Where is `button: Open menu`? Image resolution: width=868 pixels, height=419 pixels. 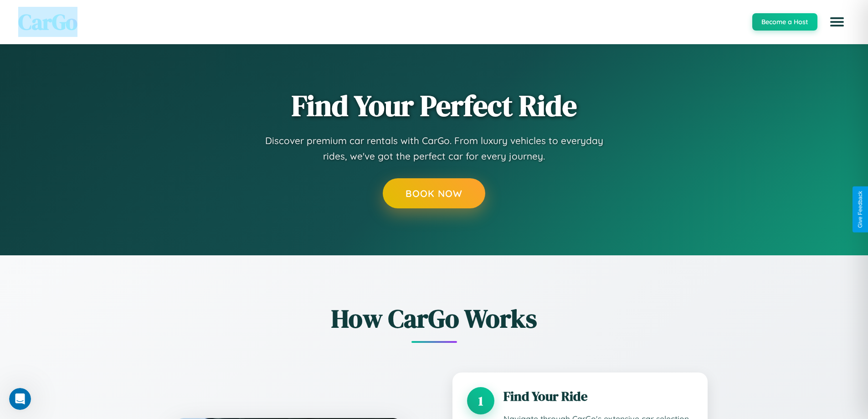
button: Open menu is located at coordinates (837, 22).